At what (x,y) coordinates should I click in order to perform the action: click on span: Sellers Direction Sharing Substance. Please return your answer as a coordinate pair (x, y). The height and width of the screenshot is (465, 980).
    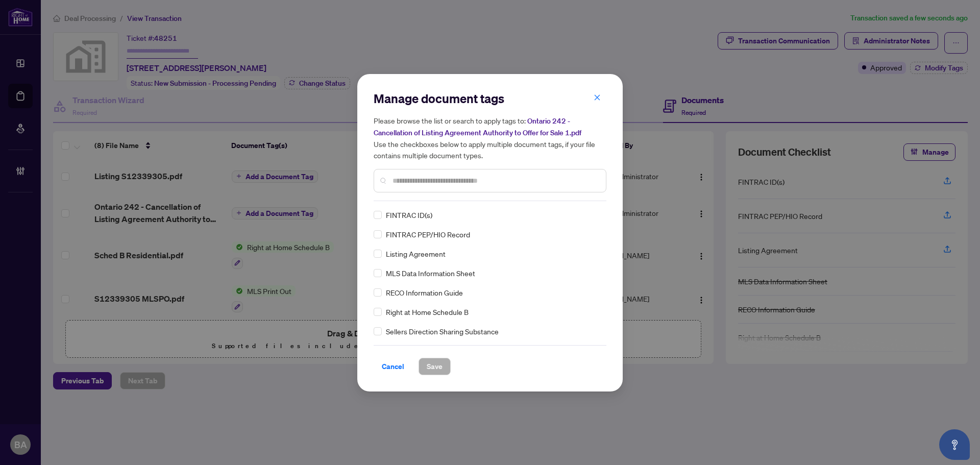
    Looking at the image, I should click on (442, 331).